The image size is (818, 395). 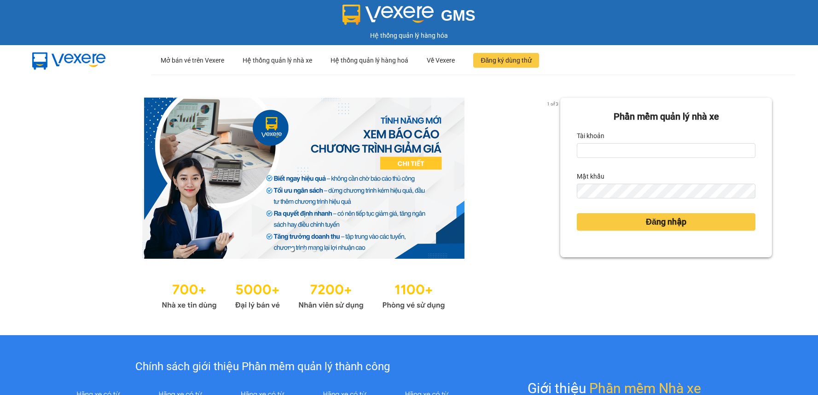 I want to click on a: GMS, so click(x=409, y=18).